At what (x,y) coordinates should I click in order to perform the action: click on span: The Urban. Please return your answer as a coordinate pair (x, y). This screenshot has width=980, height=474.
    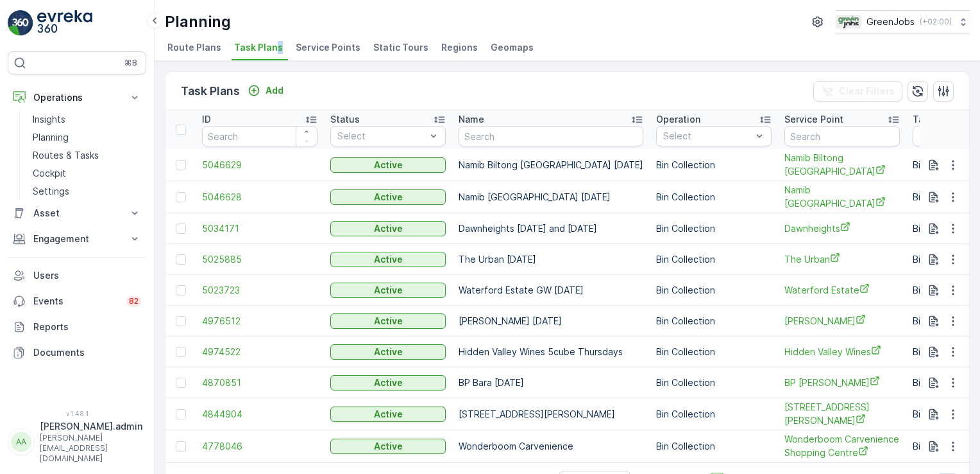
    Looking at the image, I should click on (843, 258).